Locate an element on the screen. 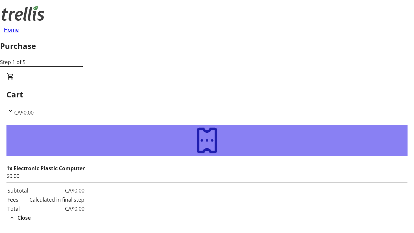 The image size is (414, 233). button: Close is located at coordinates (20, 218).